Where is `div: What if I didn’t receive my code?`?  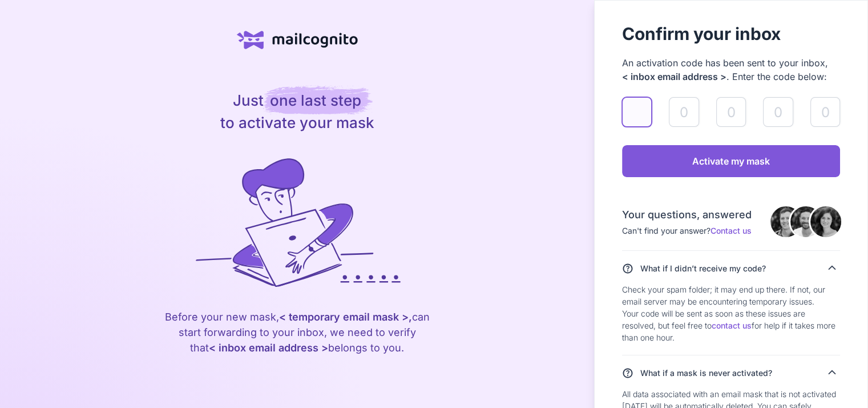 div: What if I didn’t receive my code? is located at coordinates (703, 268).